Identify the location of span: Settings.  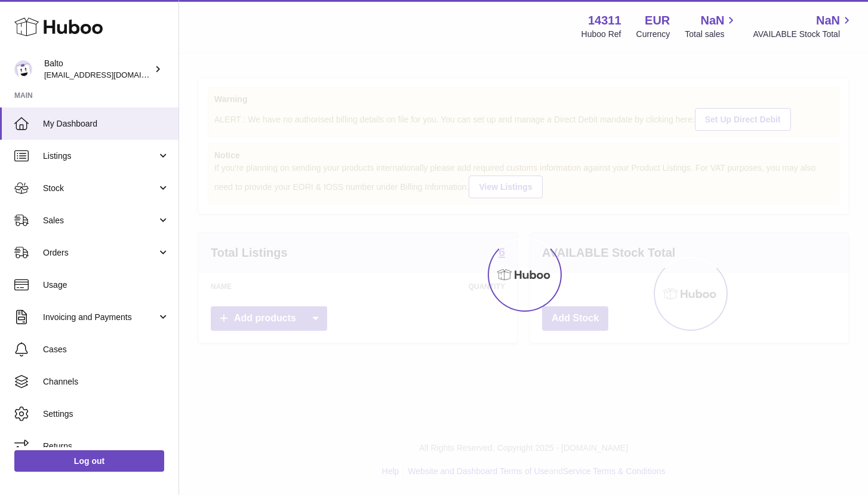
(107, 413).